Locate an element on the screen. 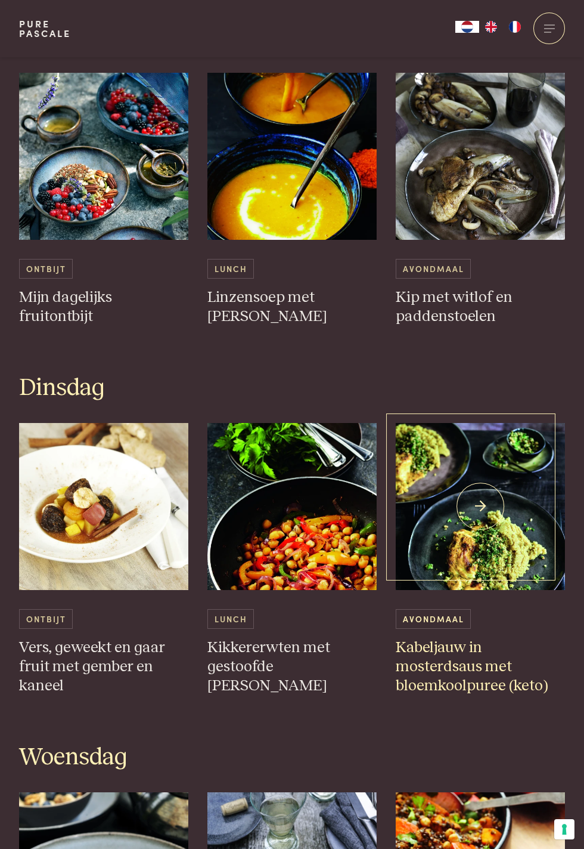 The height and width of the screenshot is (849, 584). img: Mijn dagelijks fruitontbijt is located at coordinates (104, 156).